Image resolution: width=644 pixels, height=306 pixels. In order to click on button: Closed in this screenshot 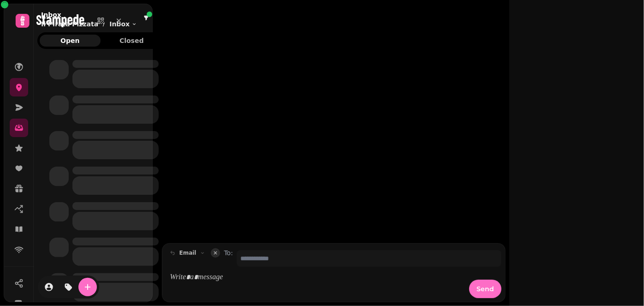, I will do `click(132, 41)`.